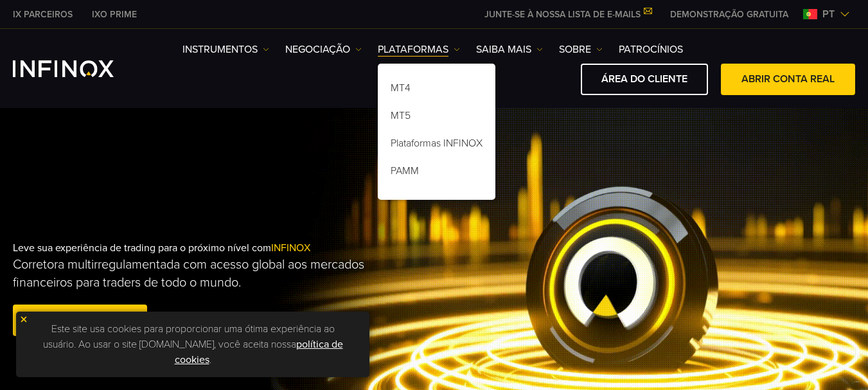 The width and height of the screenshot is (868, 390). What do you see at coordinates (323, 49) in the screenshot?
I see `a: NEGOCIAÇÃO` at bounding box center [323, 49].